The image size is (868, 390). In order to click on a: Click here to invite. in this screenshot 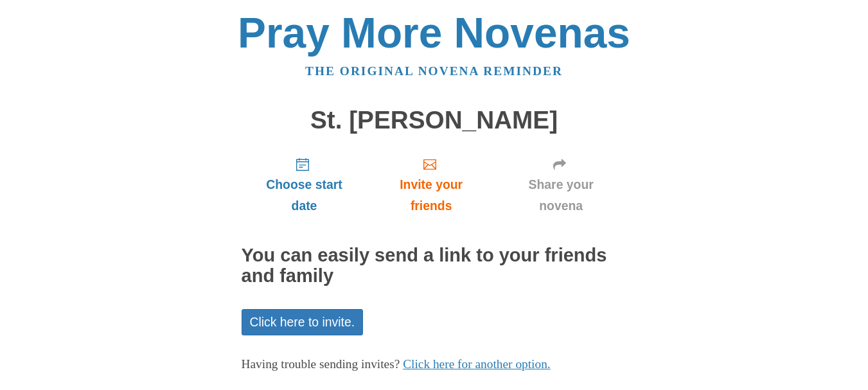, I will do `click(303, 322)`.